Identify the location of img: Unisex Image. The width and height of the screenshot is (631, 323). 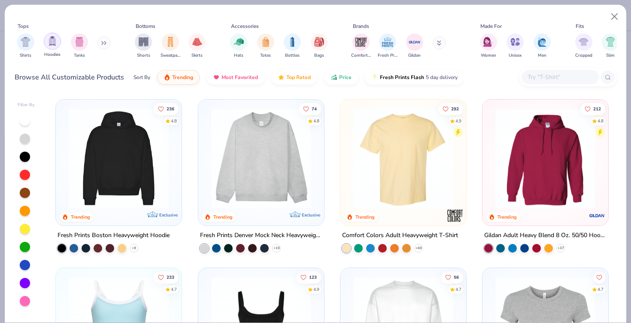
(515, 42).